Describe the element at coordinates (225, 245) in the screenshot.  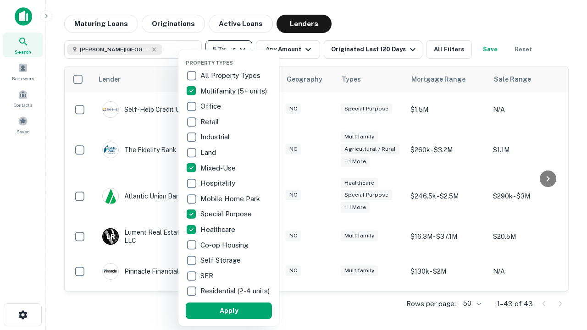
I see `p: Co-op Housing` at that location.